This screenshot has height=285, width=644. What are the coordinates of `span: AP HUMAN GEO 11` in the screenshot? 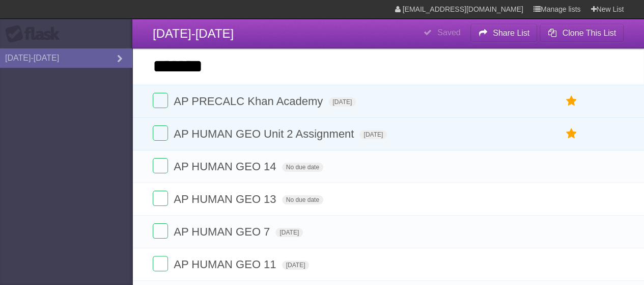 It's located at (226, 264).